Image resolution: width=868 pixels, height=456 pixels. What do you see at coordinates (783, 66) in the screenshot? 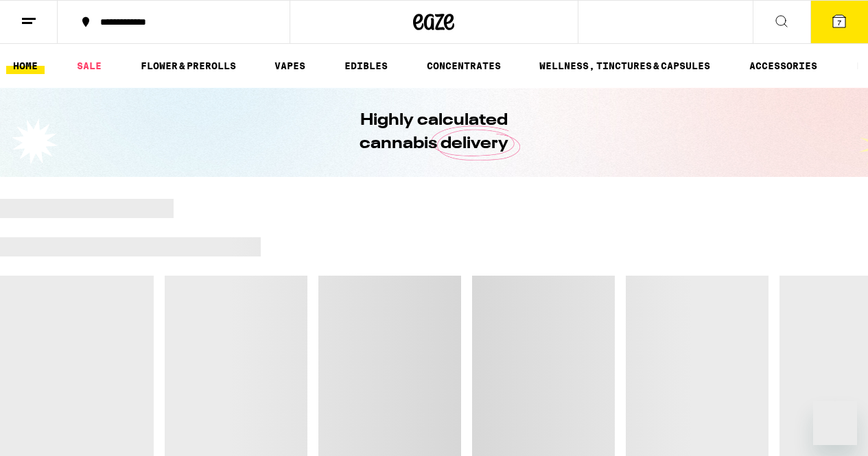
I see `a: ACCESSORIES` at bounding box center [783, 66].